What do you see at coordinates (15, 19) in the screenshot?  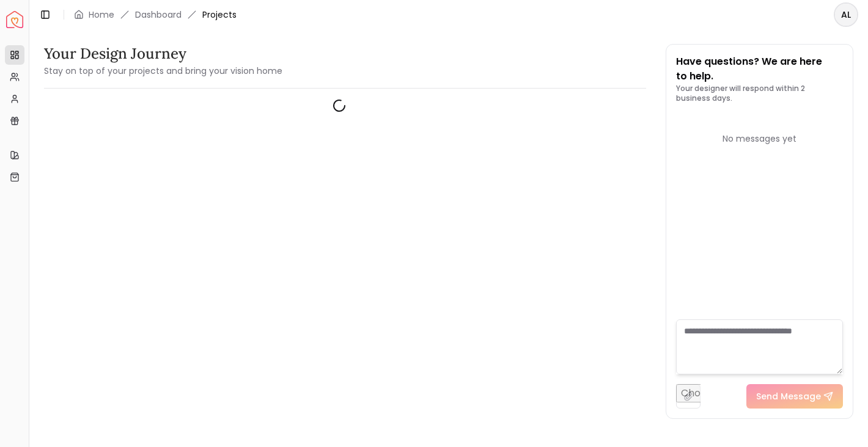 I see `a: Spacejoy` at bounding box center [15, 19].